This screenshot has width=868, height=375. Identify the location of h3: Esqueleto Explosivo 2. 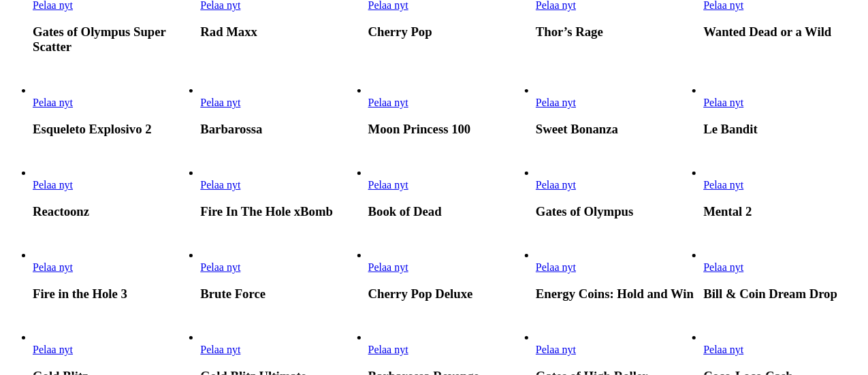
(112, 129).